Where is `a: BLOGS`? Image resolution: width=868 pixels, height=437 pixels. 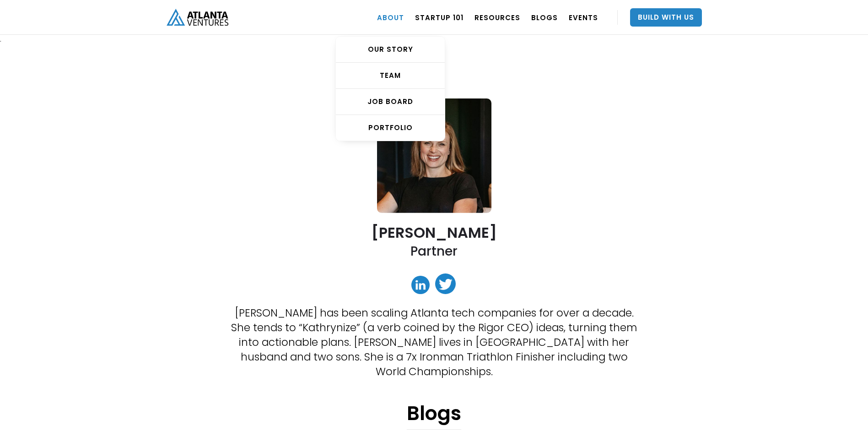
a: BLOGS is located at coordinates (545, 17).